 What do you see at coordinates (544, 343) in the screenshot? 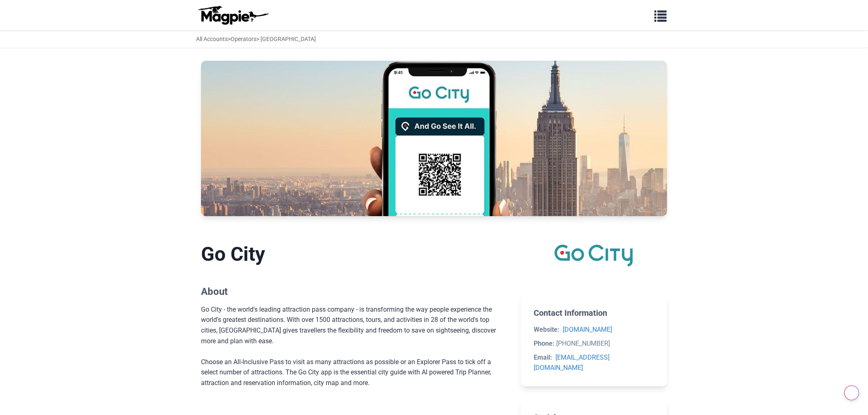
I see `strong: Phone:` at bounding box center [544, 343].